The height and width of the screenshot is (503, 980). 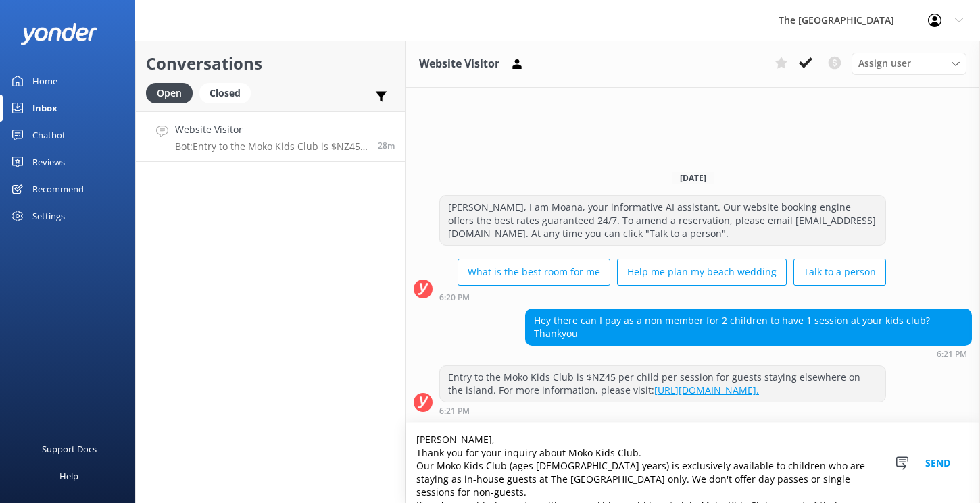 I want to click on button: What is the best room for me, so click(x=534, y=273).